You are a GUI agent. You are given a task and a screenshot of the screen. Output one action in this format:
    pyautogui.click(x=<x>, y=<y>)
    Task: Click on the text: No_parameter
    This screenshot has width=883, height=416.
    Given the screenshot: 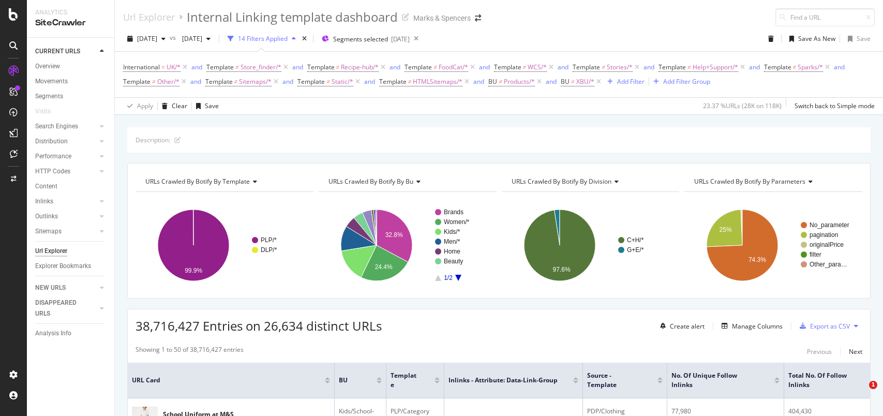 What is the action you would take?
    pyautogui.click(x=830, y=225)
    